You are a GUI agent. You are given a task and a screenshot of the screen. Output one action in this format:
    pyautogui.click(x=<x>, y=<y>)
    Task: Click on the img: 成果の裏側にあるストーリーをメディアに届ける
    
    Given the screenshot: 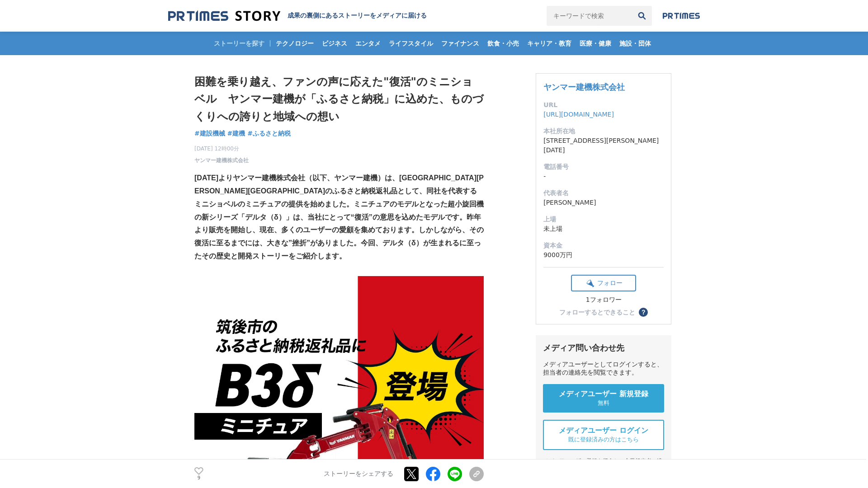 What is the action you would take?
    pyautogui.click(x=224, y=16)
    